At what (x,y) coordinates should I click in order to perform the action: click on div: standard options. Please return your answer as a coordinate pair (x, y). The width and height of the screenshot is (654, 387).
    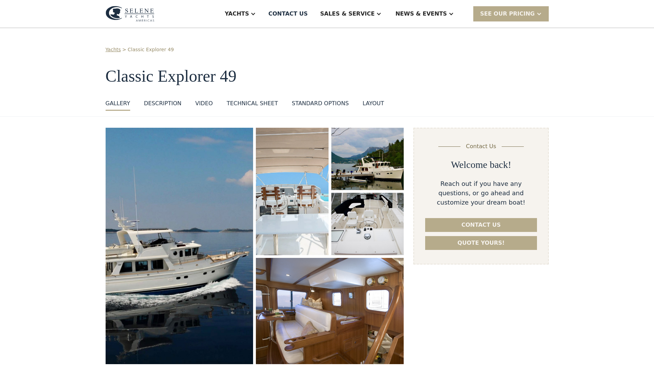
    Looking at the image, I should click on (320, 103).